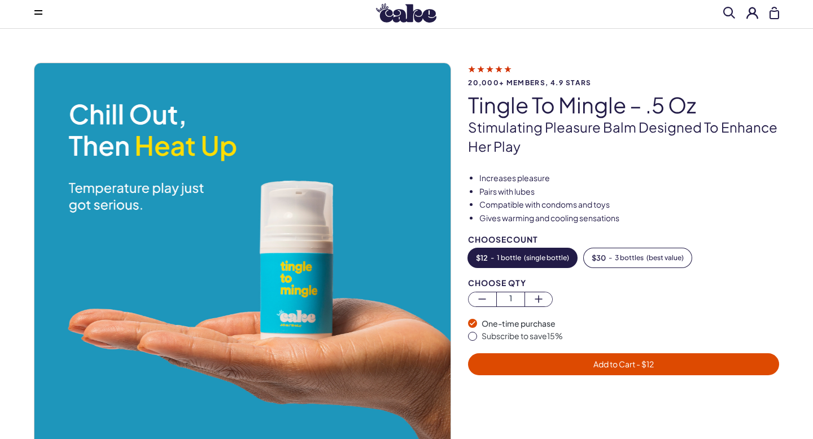 The height and width of the screenshot is (439, 813). What do you see at coordinates (623, 283) in the screenshot?
I see `div: Choose Qty` at bounding box center [623, 283].